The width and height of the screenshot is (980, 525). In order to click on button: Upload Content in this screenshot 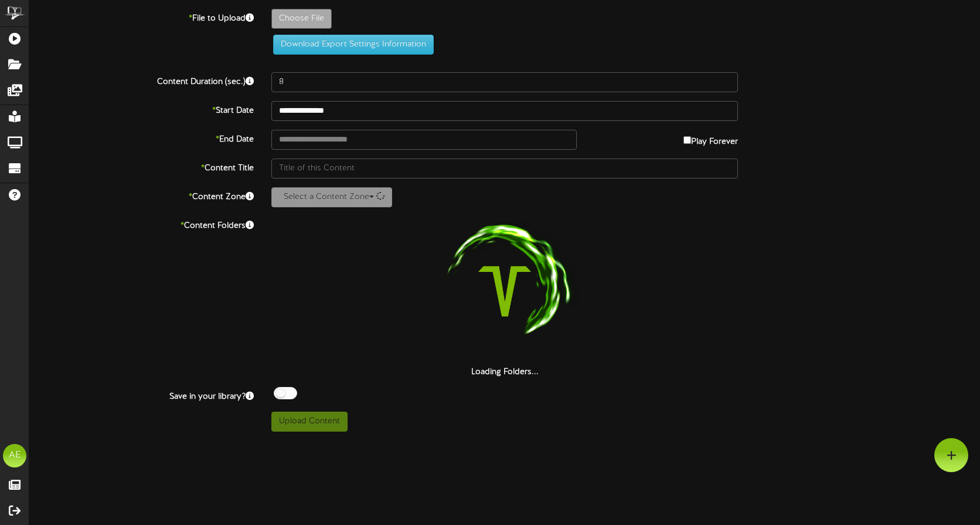, I will do `click(309, 421)`.